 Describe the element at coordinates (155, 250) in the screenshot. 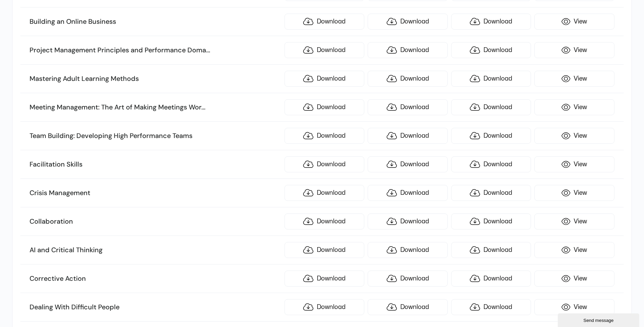

I see `h3: AI and Critical Thinking` at that location.